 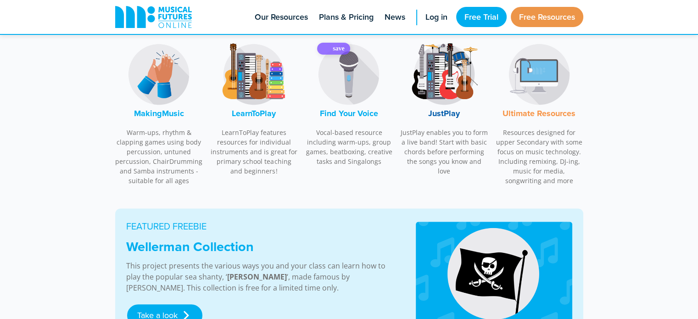 I want to click on a: JustPlay LogoJustPlay JustPlay enables you to form a live band! Start with basic chords before pe..., so click(x=444, y=108).